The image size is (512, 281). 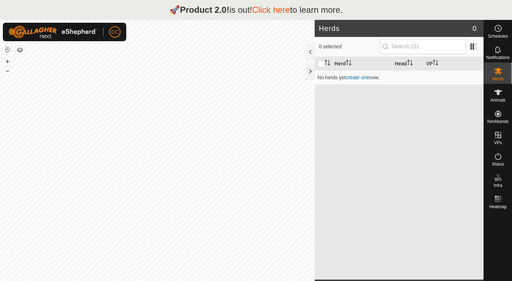 I want to click on span: Herds, so click(x=498, y=79).